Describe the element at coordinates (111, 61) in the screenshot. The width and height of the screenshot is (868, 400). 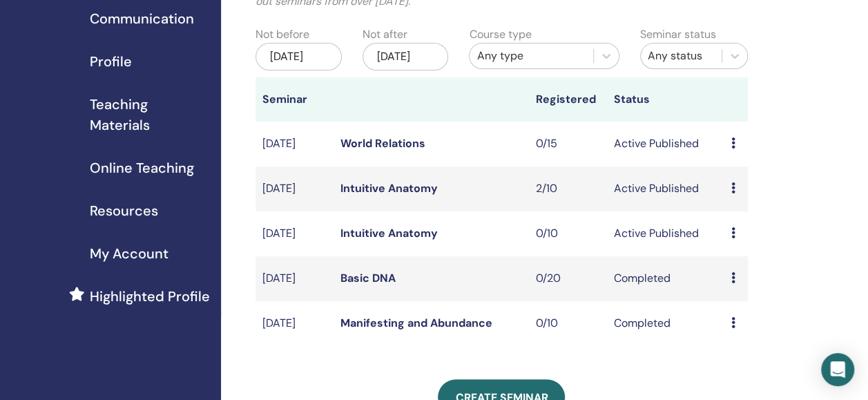
I see `span: Profile` at that location.